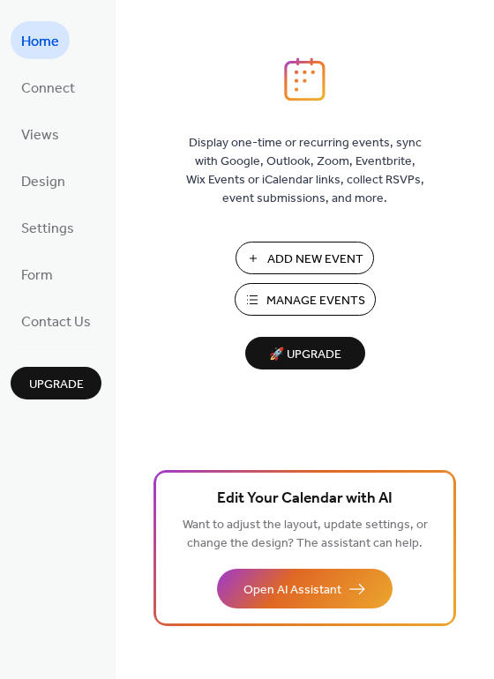 This screenshot has height=679, width=494. What do you see at coordinates (48, 88) in the screenshot?
I see `span: Connect` at bounding box center [48, 88].